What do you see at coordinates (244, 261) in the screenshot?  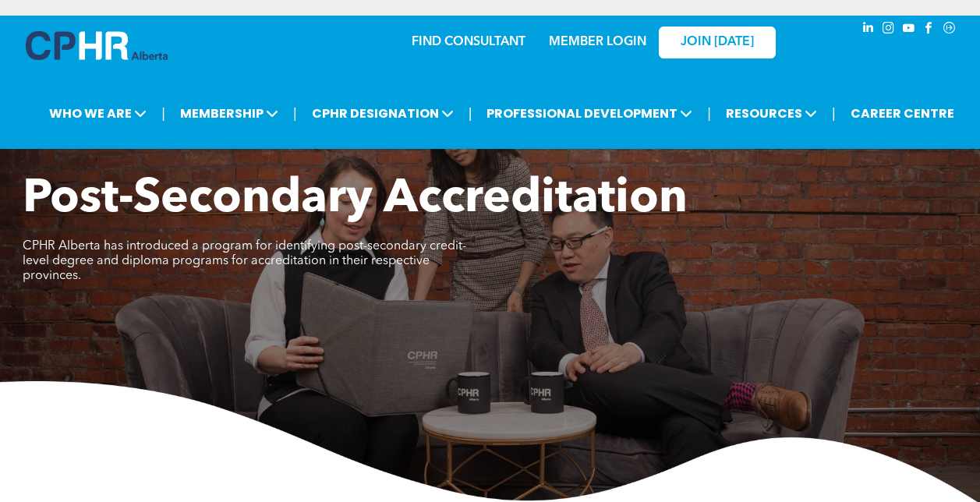 I see `span: CPHR Alberta has introduced a program for identifying post-secondary credit-level degree and dipl...` at bounding box center [244, 261].